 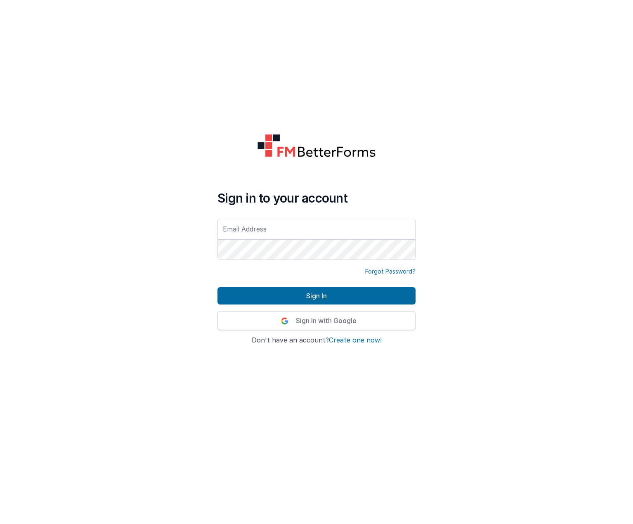 I want to click on input: Email Address, so click(x=317, y=229).